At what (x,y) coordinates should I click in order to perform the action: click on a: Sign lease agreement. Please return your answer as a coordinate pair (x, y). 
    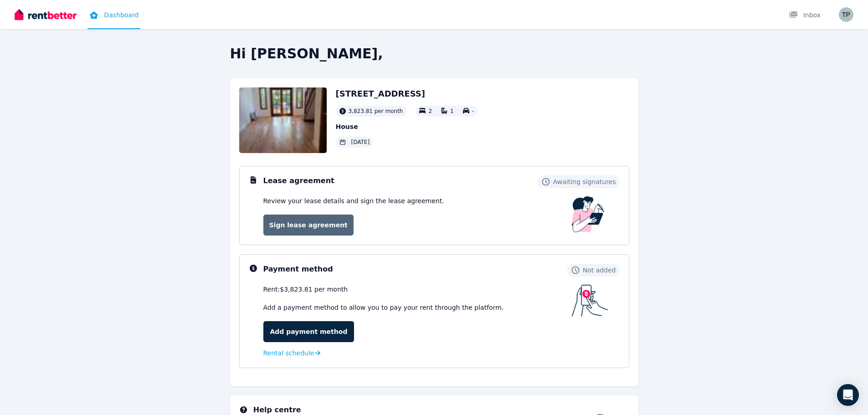
    Looking at the image, I should click on (308, 225).